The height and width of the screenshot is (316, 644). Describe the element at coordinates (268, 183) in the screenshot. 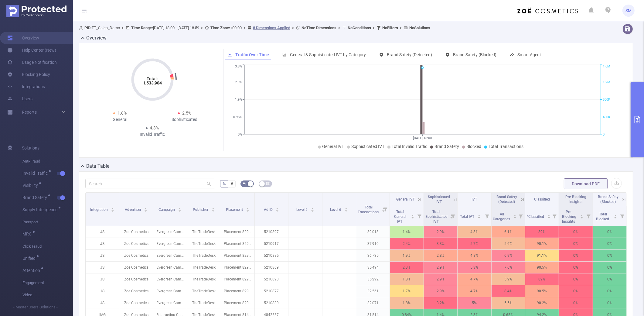

I see `i: icon: table` at that location.